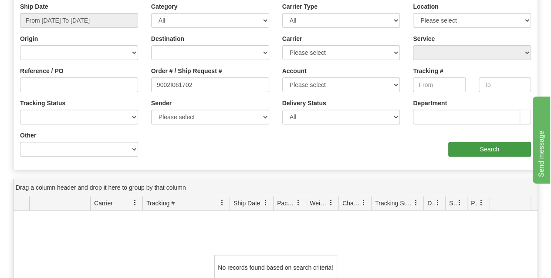 The width and height of the screenshot is (551, 278). What do you see at coordinates (222, 203) in the screenshot?
I see `a: Tracking # filter column settings` at bounding box center [222, 203].